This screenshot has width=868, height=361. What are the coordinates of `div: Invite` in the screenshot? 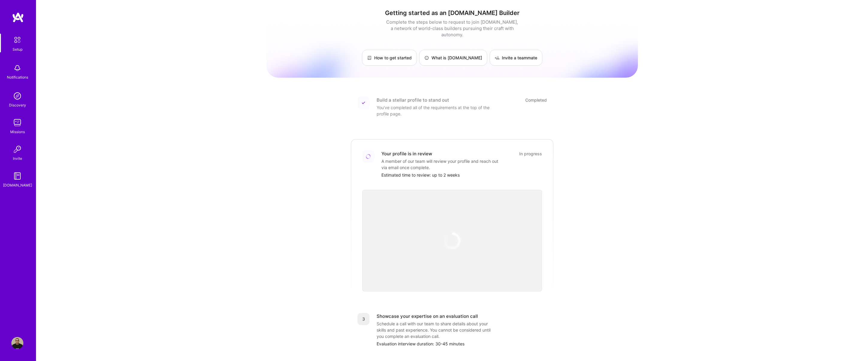 It's located at (18, 158).